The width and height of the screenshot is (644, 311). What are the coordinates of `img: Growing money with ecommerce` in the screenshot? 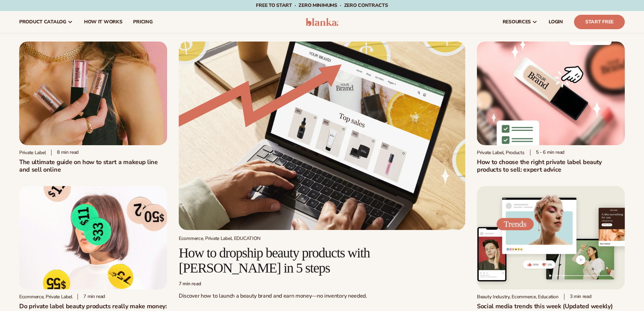 It's located at (322, 136).